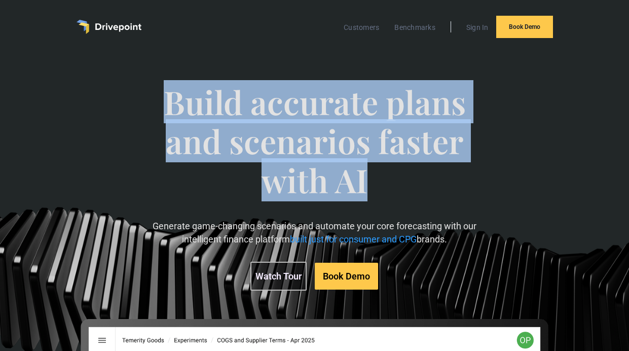 The image size is (629, 351). Describe the element at coordinates (278, 276) in the screenshot. I see `a: Watch Tour` at that location.